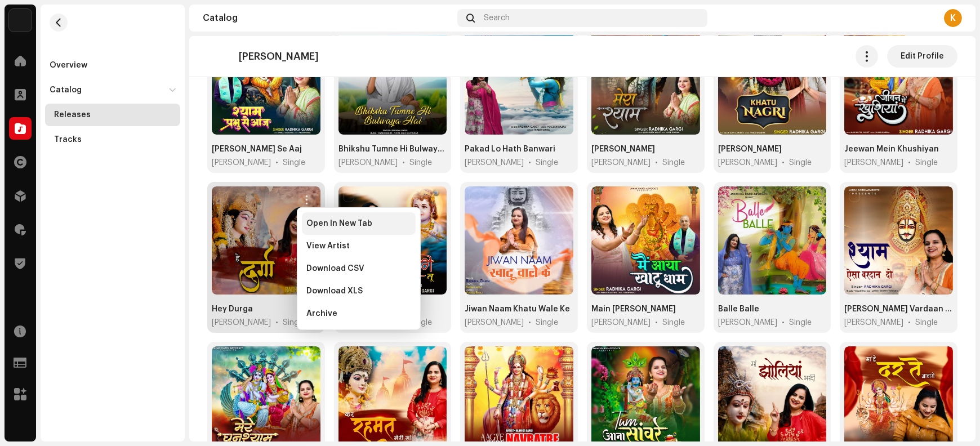 This screenshot has height=446, width=980. I want to click on div: Mera Shyam, so click(623, 150).